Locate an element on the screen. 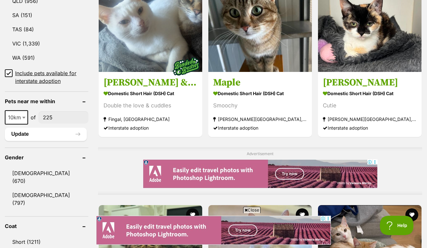 This screenshot has height=248, width=427. h3: Maple is located at coordinates (260, 82).